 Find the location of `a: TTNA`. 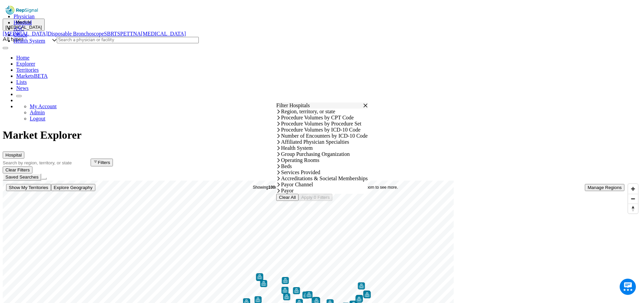

a: TTNA is located at coordinates (134, 33).